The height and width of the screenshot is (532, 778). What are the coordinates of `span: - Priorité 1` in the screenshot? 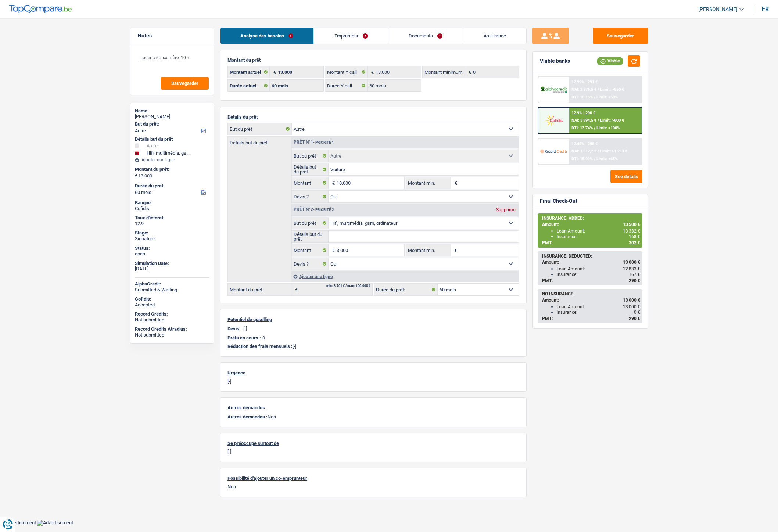 It's located at (323, 142).